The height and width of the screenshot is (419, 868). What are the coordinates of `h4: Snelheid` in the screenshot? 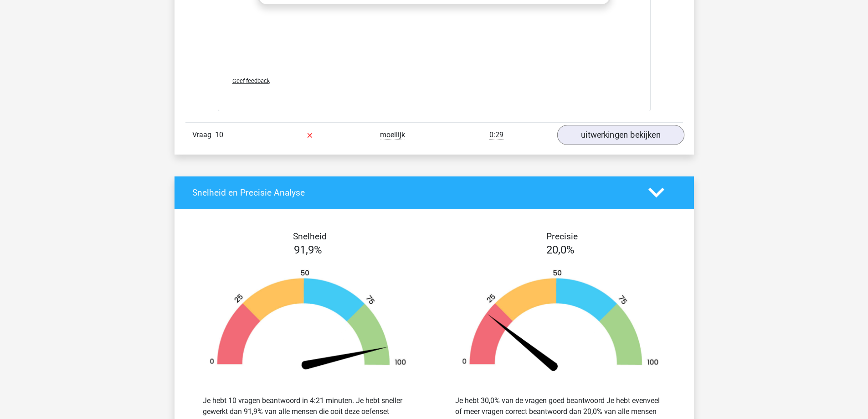 It's located at (310, 236).